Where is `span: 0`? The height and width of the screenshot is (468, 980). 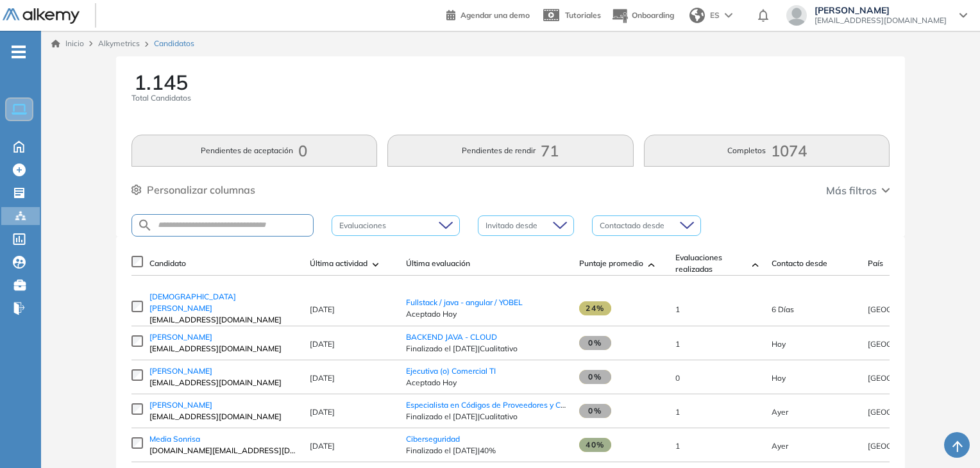 span: 0 is located at coordinates (677, 378).